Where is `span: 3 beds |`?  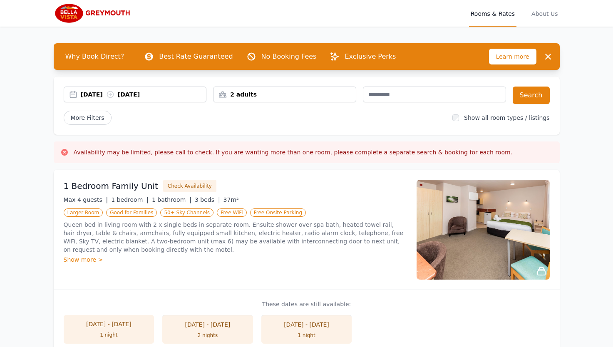 span: 3 beds | is located at coordinates (207, 200).